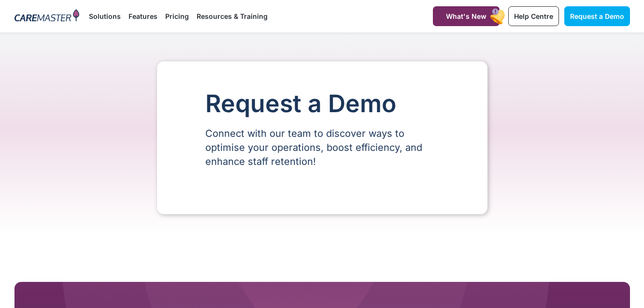 The image size is (644, 308). Describe the element at coordinates (467, 16) in the screenshot. I see `span: What's New` at that location.